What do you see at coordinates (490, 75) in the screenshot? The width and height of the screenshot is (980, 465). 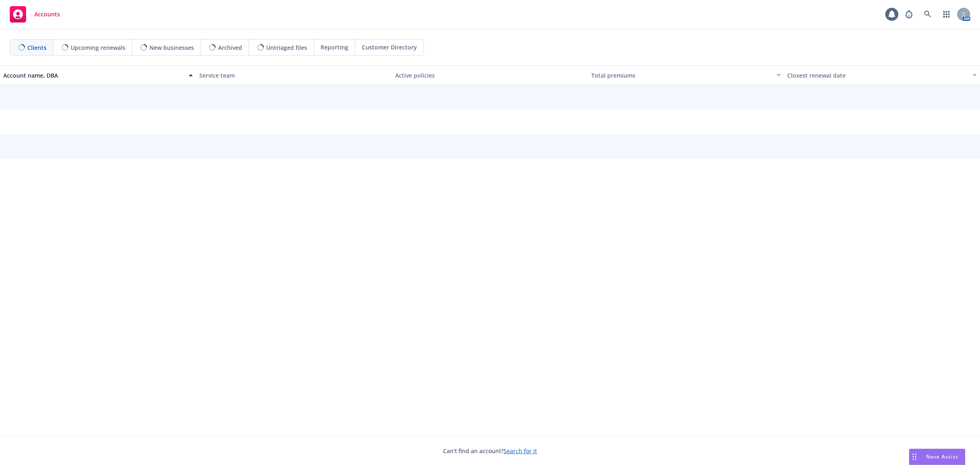 I see `button: Active policies` at bounding box center [490, 75].